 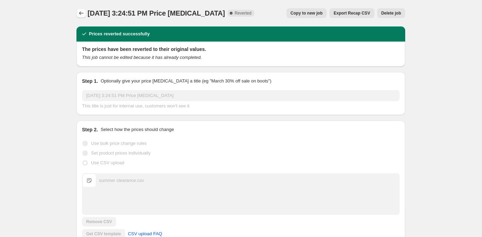 What do you see at coordinates (90, 130) in the screenshot?
I see `h2: Step 2.` at bounding box center [90, 130].